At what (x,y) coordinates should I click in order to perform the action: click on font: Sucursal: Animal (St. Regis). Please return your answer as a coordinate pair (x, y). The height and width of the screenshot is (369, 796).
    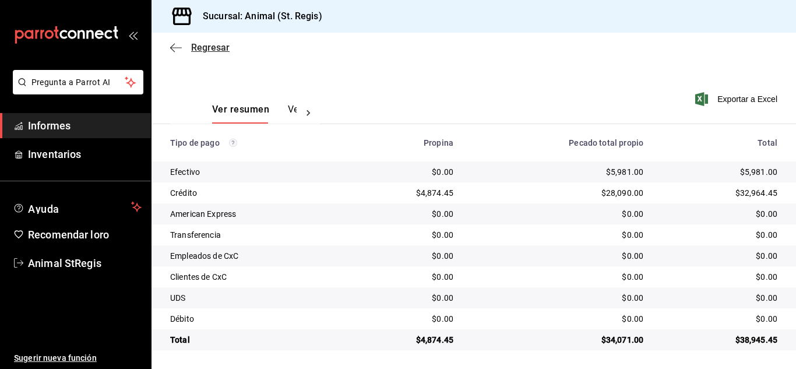
    Looking at the image, I should click on (262, 16).